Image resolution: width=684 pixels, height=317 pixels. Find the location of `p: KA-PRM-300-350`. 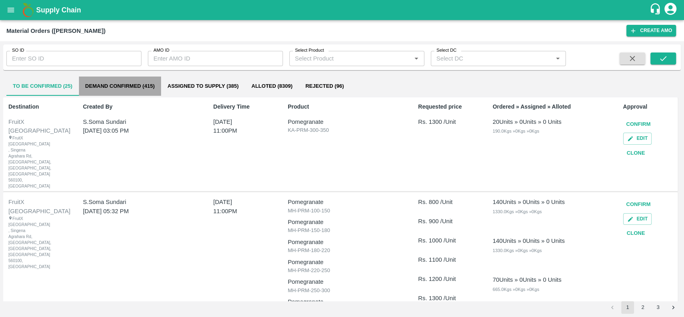

p: KA-PRM-300-350 is located at coordinates (342, 130).